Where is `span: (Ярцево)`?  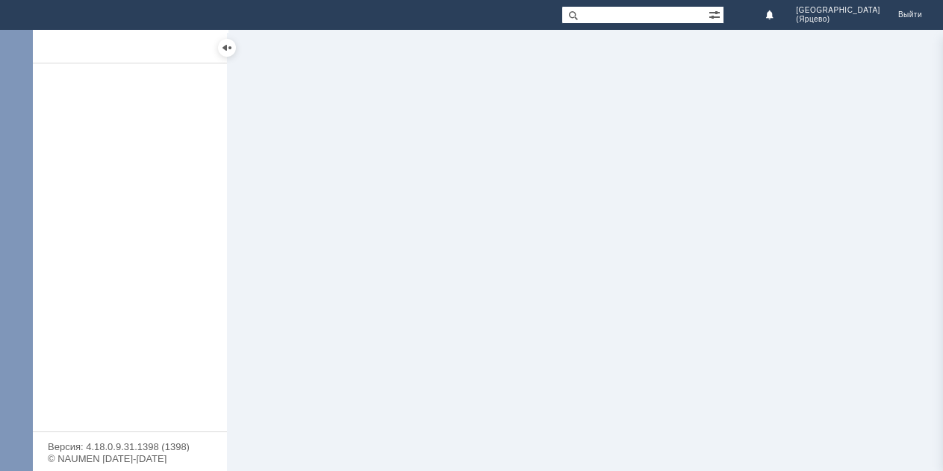 span: (Ярцево) is located at coordinates (837, 19).